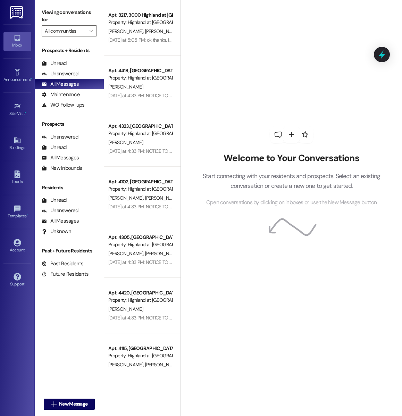 The height and width of the screenshot is (416, 402). Describe the element at coordinates (69, 187) in the screenshot. I see `div: Residents` at that location.